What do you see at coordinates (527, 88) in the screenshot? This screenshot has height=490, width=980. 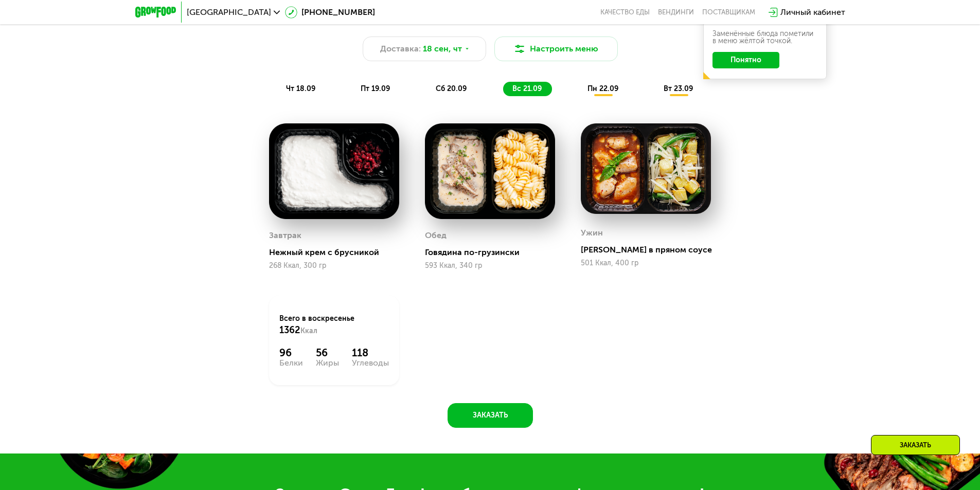 I see `span: вс 21.09` at bounding box center [527, 88].